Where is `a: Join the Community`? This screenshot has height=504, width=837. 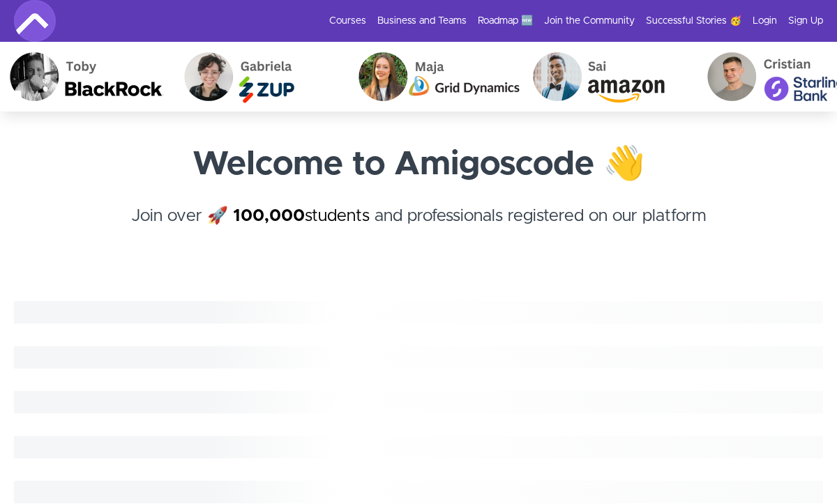 a: Join the Community is located at coordinates (590, 21).